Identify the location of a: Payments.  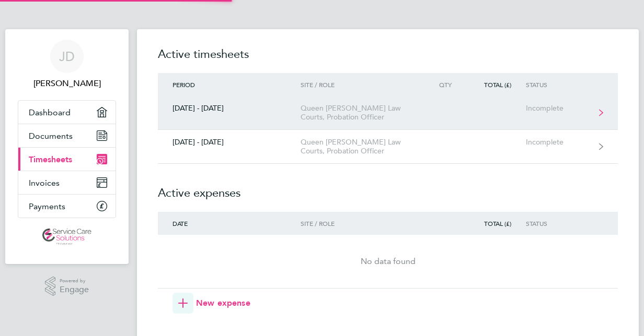
(67, 206).